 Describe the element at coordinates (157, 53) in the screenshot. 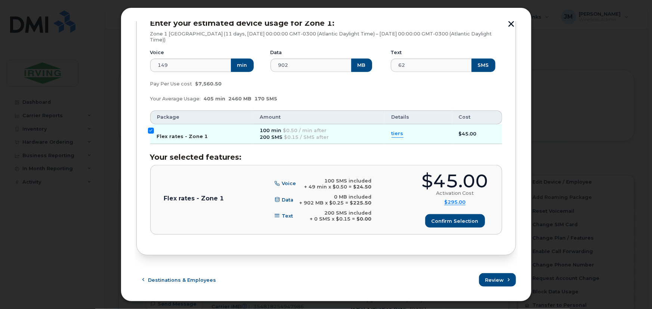

I see `label: Voice` at that location.